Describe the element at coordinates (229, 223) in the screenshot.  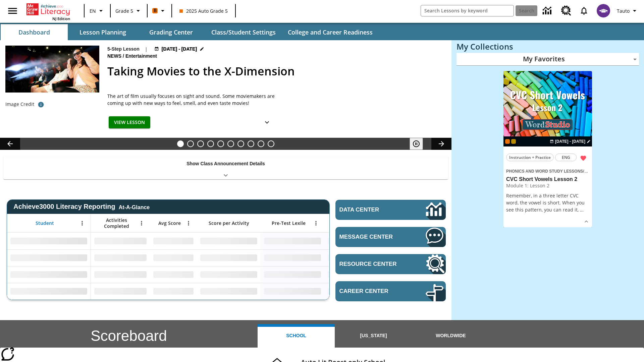
I see `span: Score per Activity` at that location.